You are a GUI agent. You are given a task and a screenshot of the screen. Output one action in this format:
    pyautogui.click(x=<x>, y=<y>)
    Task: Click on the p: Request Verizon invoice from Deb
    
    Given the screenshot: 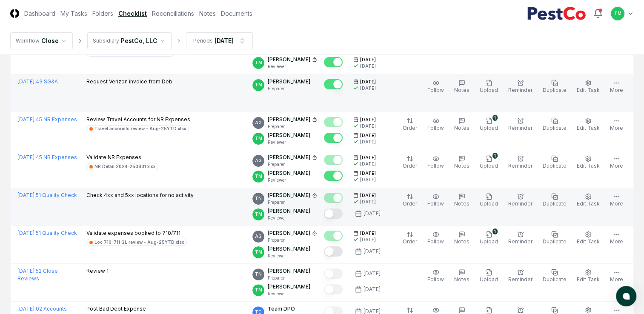 What is the action you would take?
    pyautogui.click(x=130, y=82)
    